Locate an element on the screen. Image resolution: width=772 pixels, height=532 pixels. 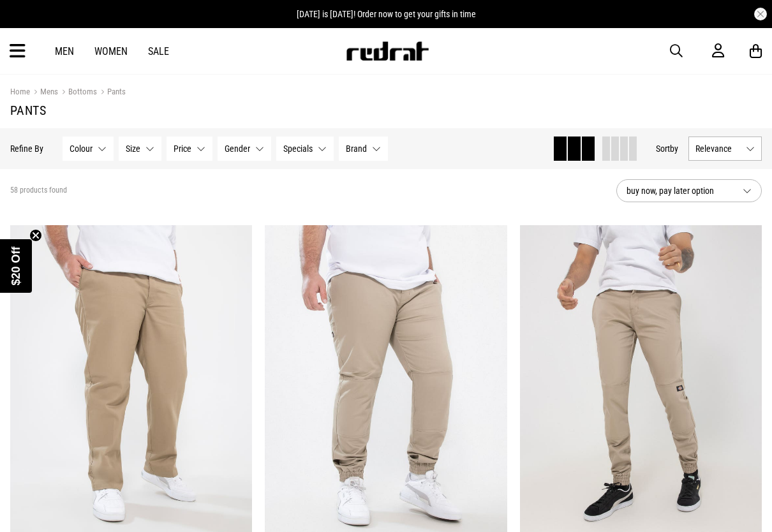
span: $20 Off is located at coordinates (16, 266).